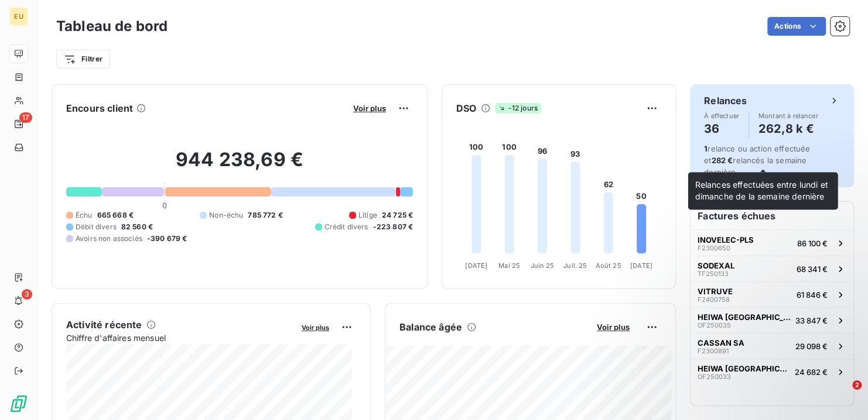 The height and width of the screenshot is (420, 868). What do you see at coordinates (725, 101) in the screenshot?
I see `h6: Relances` at bounding box center [725, 101].